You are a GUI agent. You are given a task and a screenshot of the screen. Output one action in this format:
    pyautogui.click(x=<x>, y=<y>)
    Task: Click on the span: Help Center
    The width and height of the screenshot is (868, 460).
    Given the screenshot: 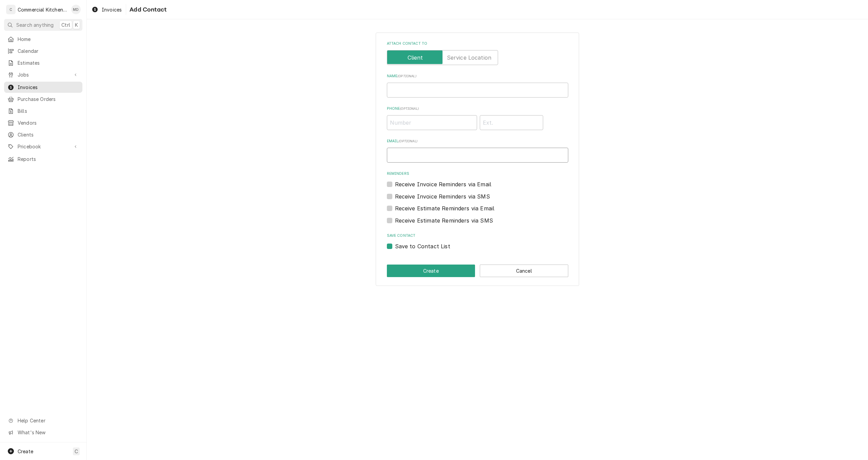 What is the action you would take?
    pyautogui.click(x=48, y=420)
    